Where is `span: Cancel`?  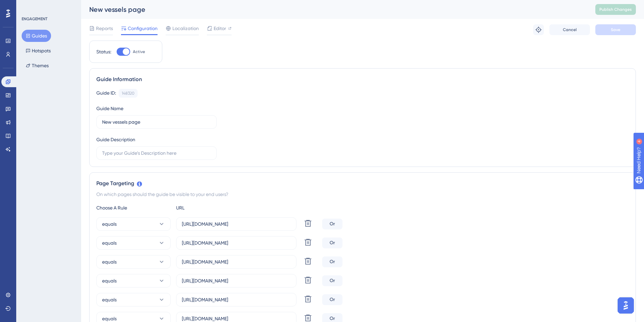 span: Cancel is located at coordinates (570, 30).